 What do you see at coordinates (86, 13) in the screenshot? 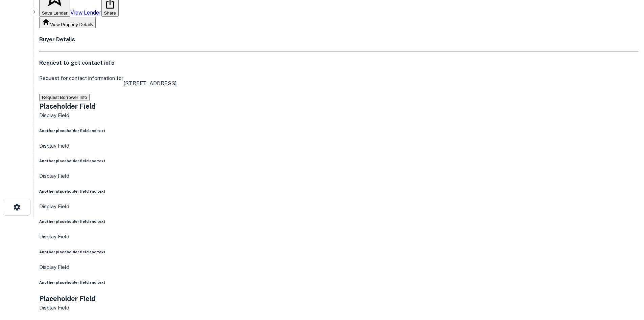
I see `a: View Lender` at bounding box center [86, 13].